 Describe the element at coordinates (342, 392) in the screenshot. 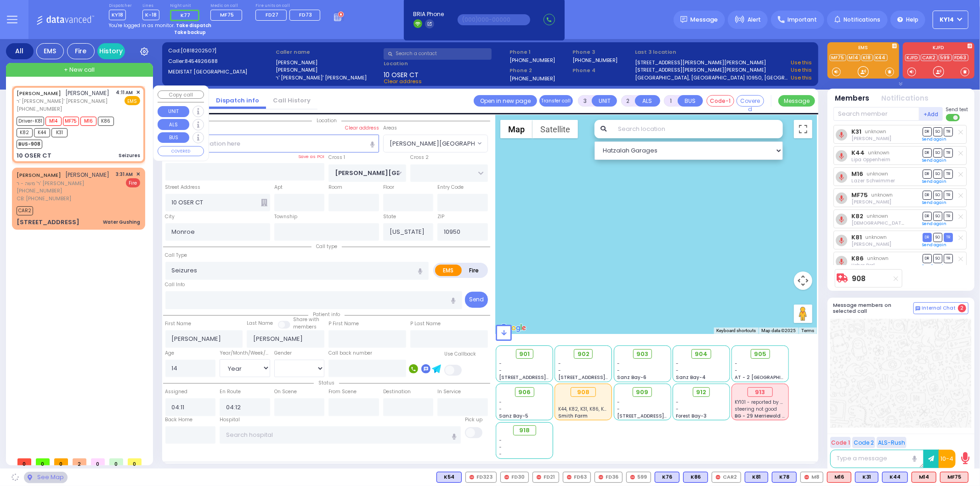

I see `label: From Scene` at that location.